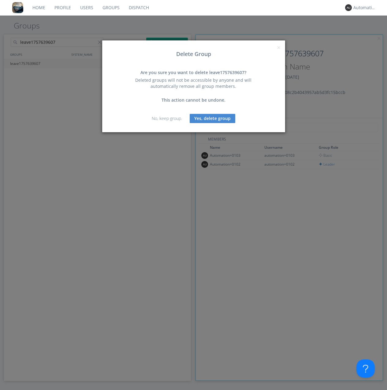 The width and height of the screenshot is (387, 390). I want to click on div: Deleted groups will not be accessible by anyone and will automatically remove all group members., so click(193, 83).